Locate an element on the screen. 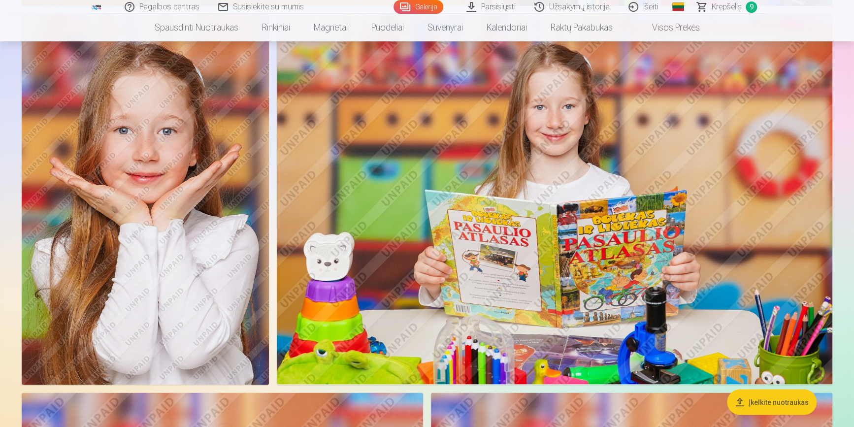 Image resolution: width=854 pixels, height=427 pixels. img: /fa5 is located at coordinates (97, 7).